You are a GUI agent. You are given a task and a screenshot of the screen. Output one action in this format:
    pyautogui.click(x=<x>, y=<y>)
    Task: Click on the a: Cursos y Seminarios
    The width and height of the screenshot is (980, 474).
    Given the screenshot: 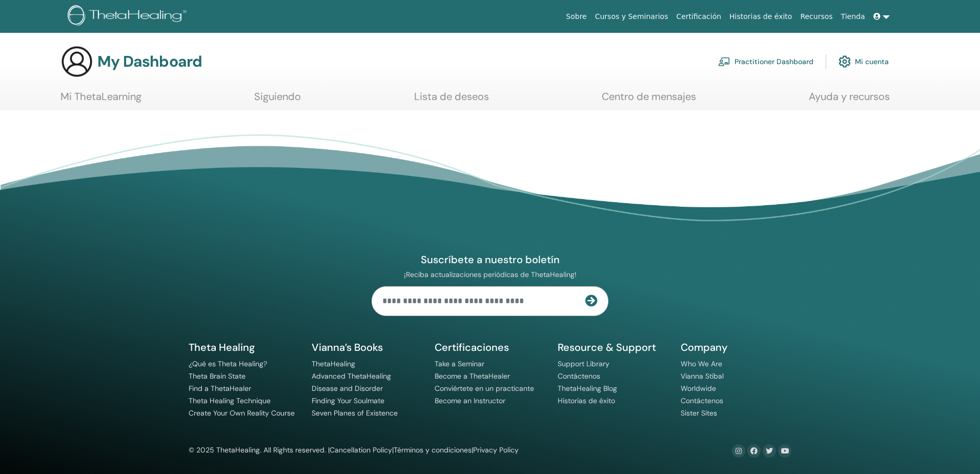 What is the action you would take?
    pyautogui.click(x=632, y=16)
    